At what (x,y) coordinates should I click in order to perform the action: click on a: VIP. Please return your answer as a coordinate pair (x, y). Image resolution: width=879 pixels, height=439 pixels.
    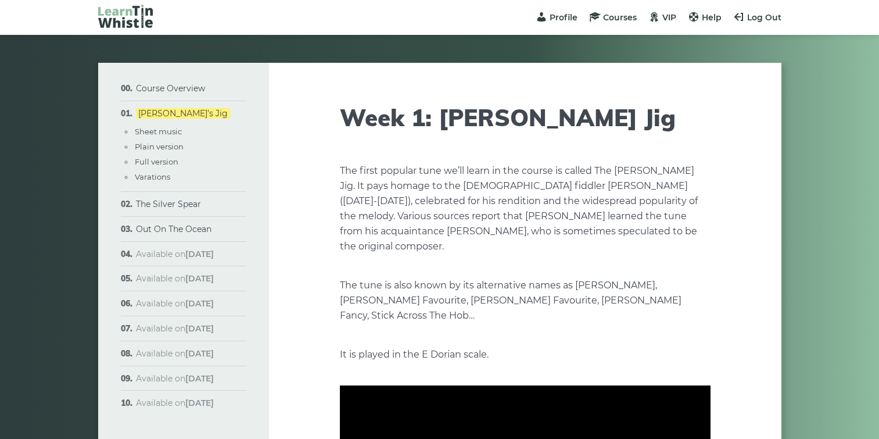
    Looking at the image, I should click on (662, 17).